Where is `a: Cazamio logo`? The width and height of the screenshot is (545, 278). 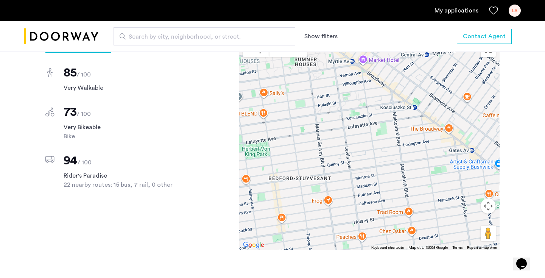 a: Cazamio logo is located at coordinates (61, 36).